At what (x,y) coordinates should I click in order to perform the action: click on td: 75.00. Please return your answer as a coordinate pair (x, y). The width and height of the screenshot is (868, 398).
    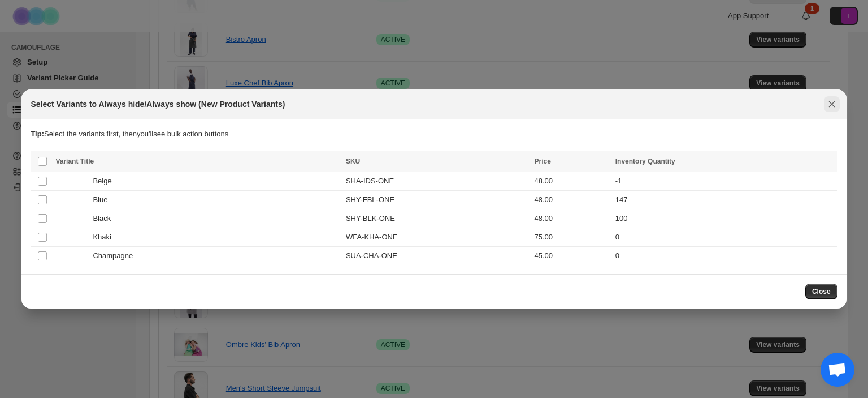
    Looking at the image, I should click on (571, 237).